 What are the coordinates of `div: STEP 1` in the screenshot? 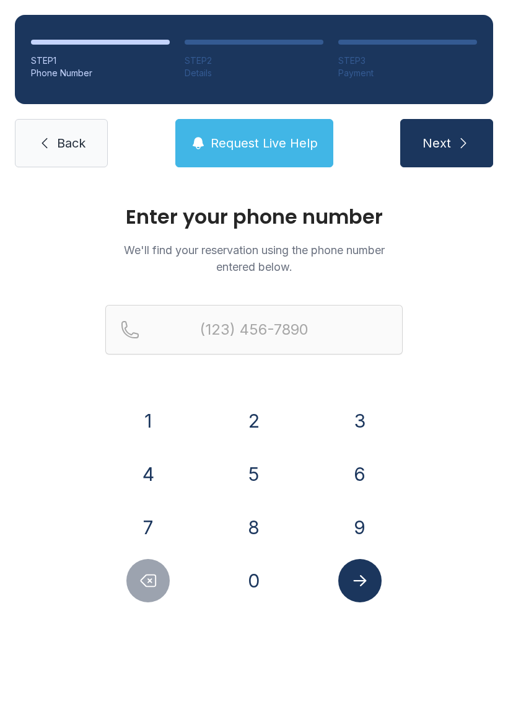 It's located at (100, 61).